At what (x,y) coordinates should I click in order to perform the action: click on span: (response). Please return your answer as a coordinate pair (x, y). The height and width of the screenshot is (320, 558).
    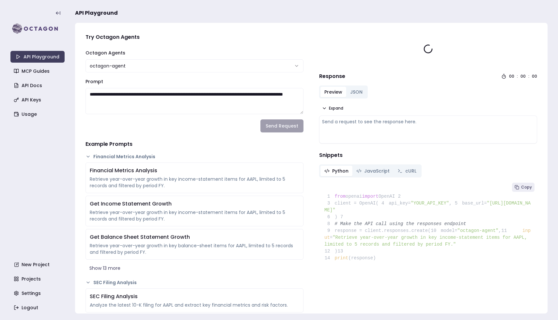
    Looking at the image, I should click on (362, 258).